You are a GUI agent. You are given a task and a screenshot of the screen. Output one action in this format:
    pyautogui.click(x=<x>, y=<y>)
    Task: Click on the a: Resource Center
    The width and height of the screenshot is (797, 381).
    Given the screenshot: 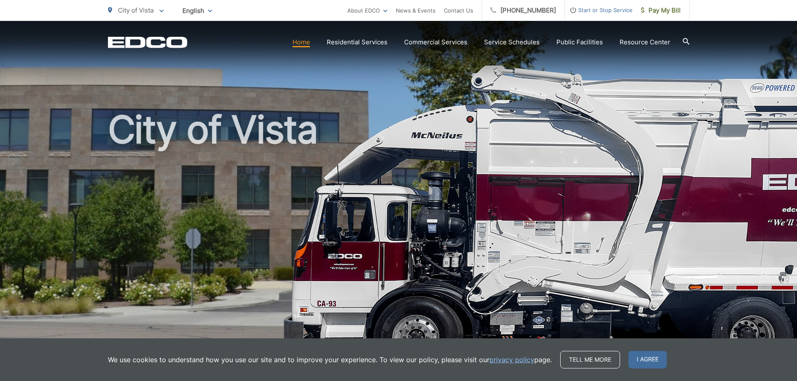 What is the action you would take?
    pyautogui.click(x=645, y=42)
    